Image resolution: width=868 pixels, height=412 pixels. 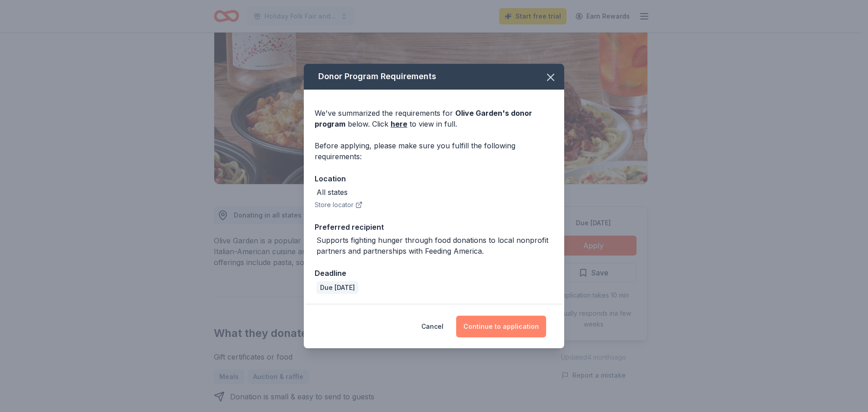 What do you see at coordinates (434, 273) in the screenshot?
I see `div: Deadline` at bounding box center [434, 273].